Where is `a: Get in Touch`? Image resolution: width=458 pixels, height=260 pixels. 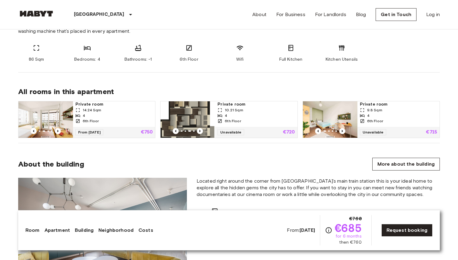
a: Get in Touch is located at coordinates (396, 15).